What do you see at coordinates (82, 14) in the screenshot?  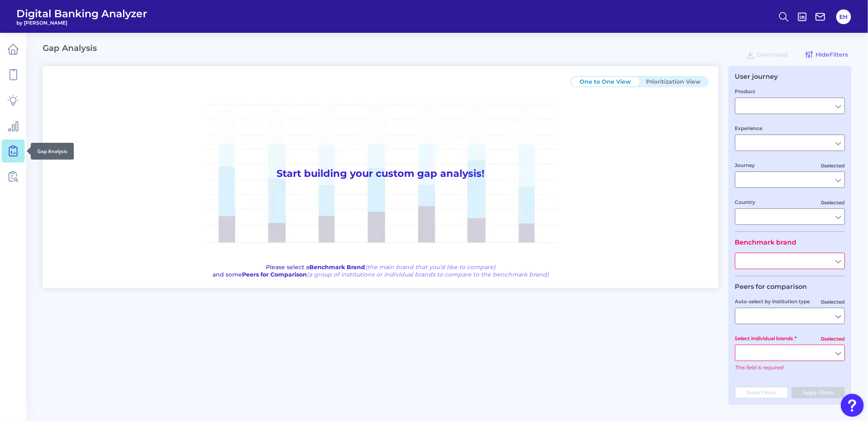 I see `span: Digital Banking Analyzer` at bounding box center [82, 14].